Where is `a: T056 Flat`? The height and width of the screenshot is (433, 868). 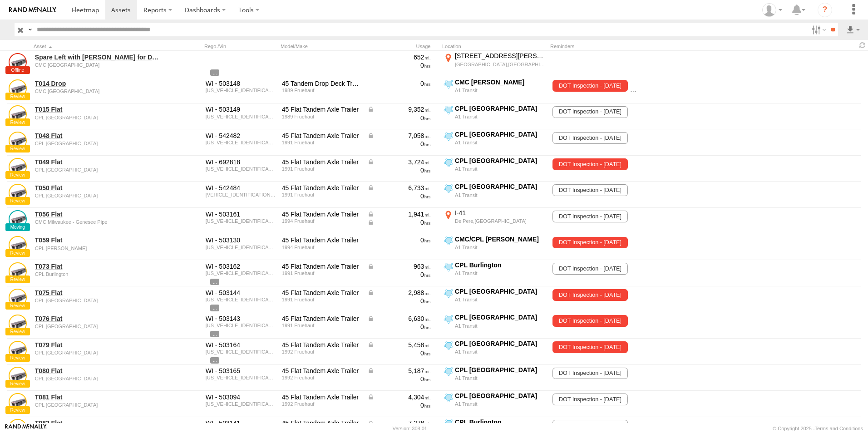 a: T056 Flat is located at coordinates (97, 214).